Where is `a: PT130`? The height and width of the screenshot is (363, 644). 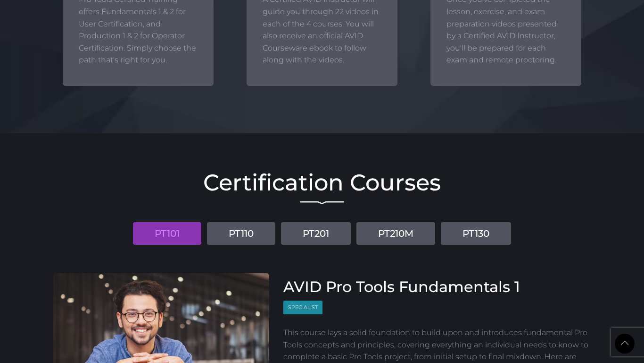
a: PT130 is located at coordinates (475, 233).